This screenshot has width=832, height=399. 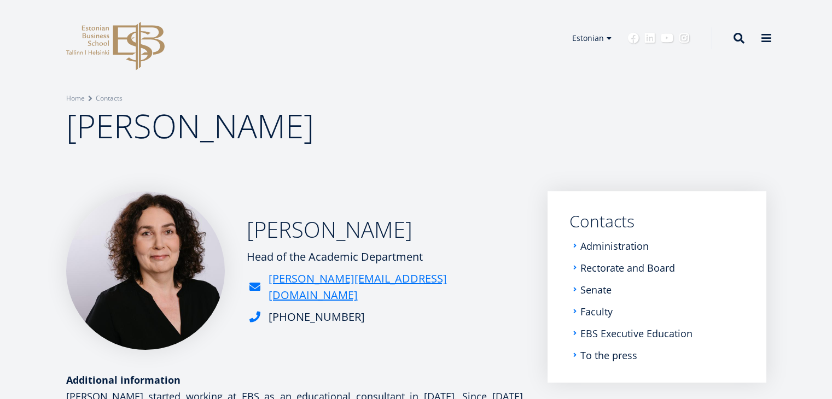 I want to click on font: Administration, so click(x=614, y=246).